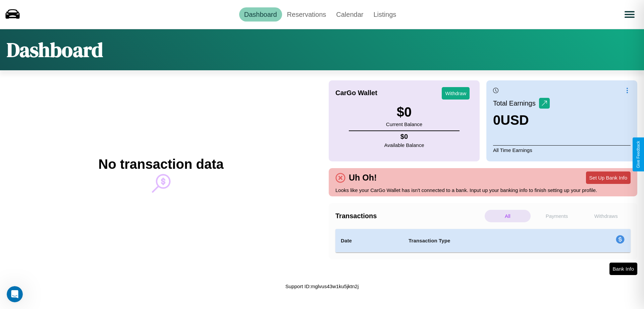 This screenshot has width=644, height=309. I want to click on a: Listings, so click(385, 14).